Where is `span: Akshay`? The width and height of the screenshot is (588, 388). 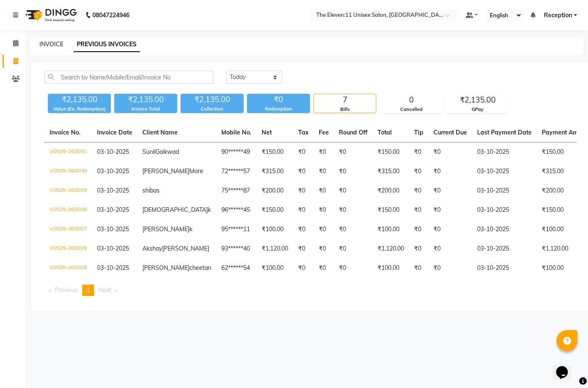 span: Akshay is located at coordinates (152, 248).